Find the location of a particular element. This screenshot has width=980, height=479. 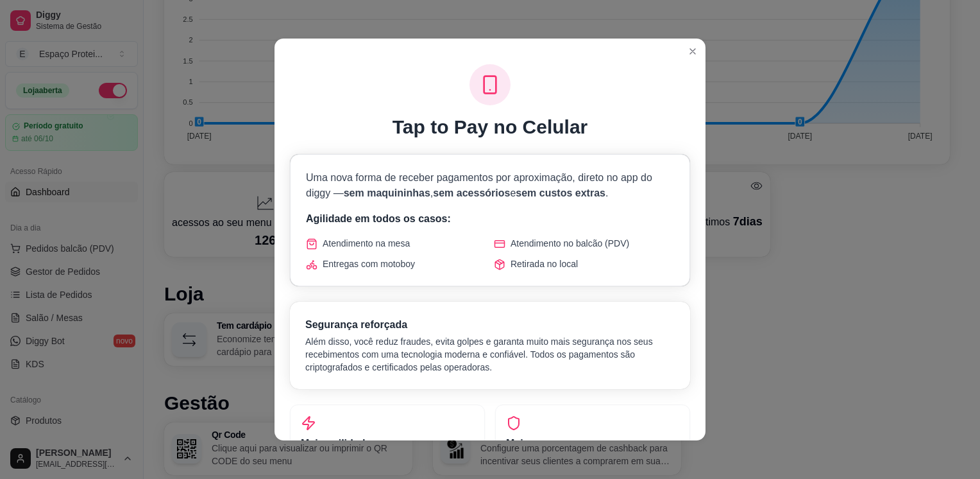

h1: Tap to Pay no Celular is located at coordinates (490, 127).